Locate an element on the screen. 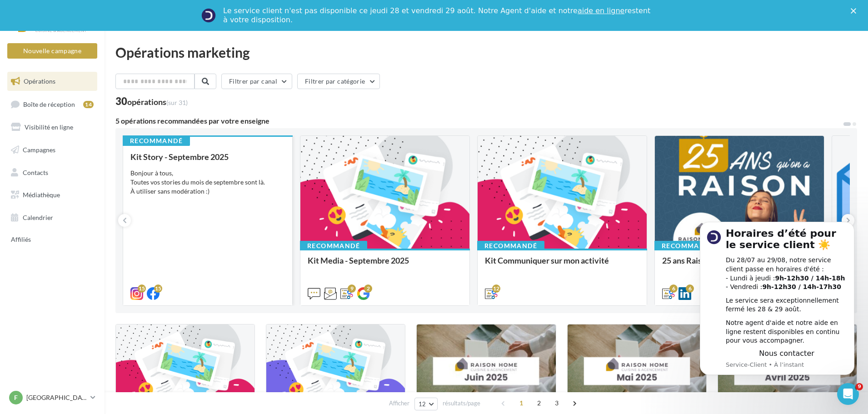  button: Filtrer par catégorie is located at coordinates (339, 81).